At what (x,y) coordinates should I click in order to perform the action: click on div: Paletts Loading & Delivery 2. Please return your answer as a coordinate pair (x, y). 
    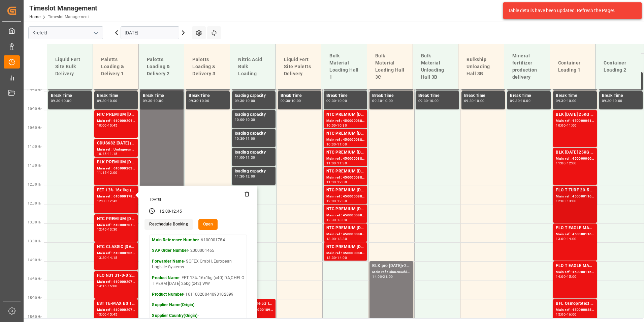
    Looking at the image, I should click on (162, 66).